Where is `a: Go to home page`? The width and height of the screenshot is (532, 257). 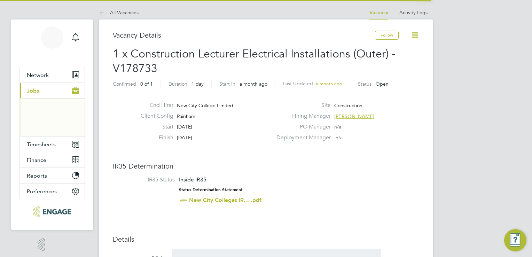 a: Go to home page is located at coordinates (52, 212).